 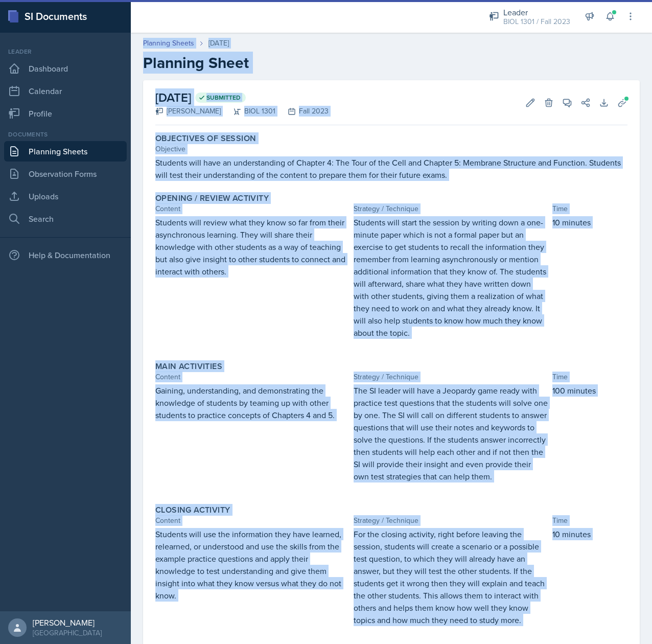 What do you see at coordinates (252, 415) in the screenshot?
I see `p: students to practice concepts of Chapters 4 and 5.` at bounding box center [252, 415].